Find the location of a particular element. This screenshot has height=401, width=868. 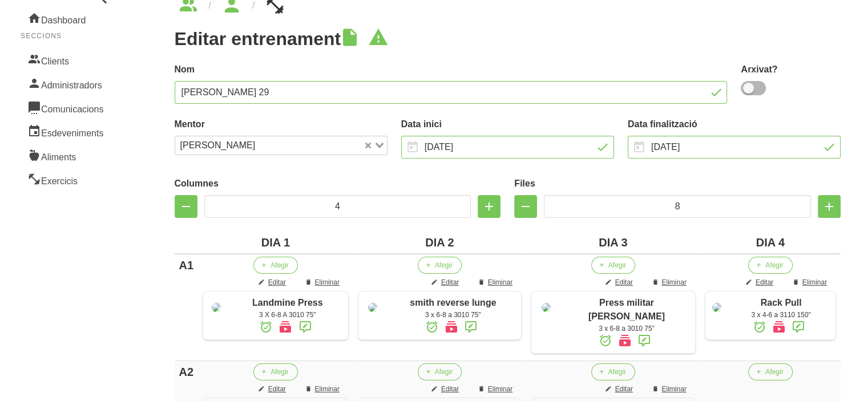

label: Data finalització is located at coordinates (734, 124).